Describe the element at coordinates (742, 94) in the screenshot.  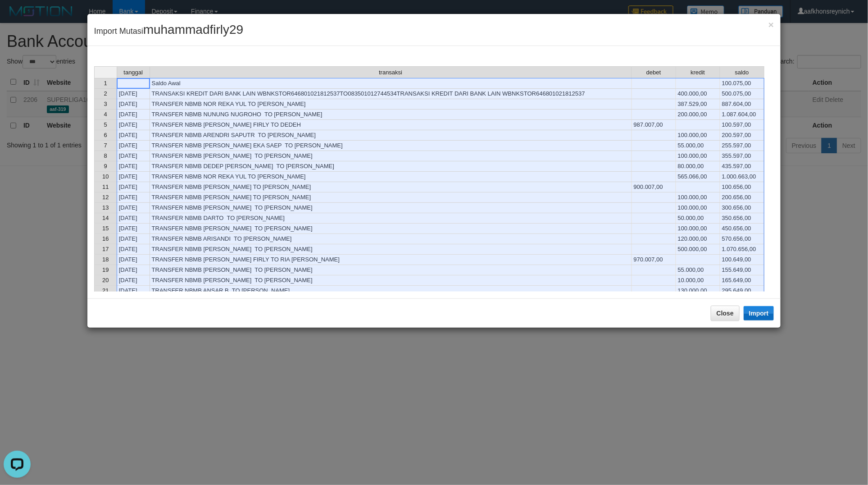
I see `td: 500.075,00` at that location.